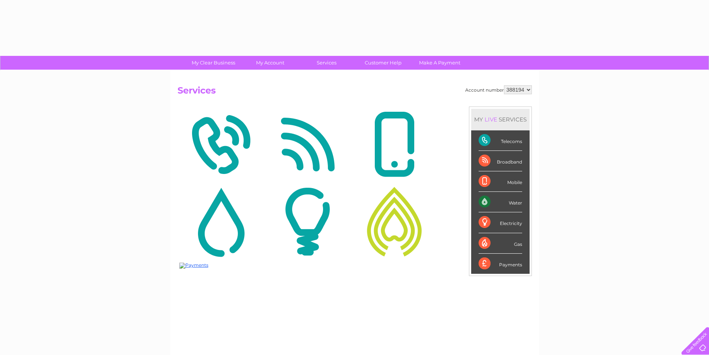  I want to click on img: Electricity, so click(307, 221).